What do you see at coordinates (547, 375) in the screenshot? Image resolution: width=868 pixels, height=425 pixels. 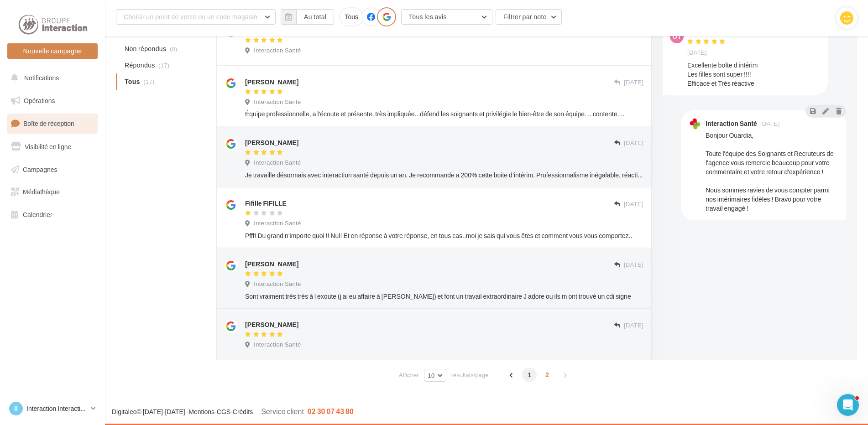 I see `span: 2` at bounding box center [547, 375].